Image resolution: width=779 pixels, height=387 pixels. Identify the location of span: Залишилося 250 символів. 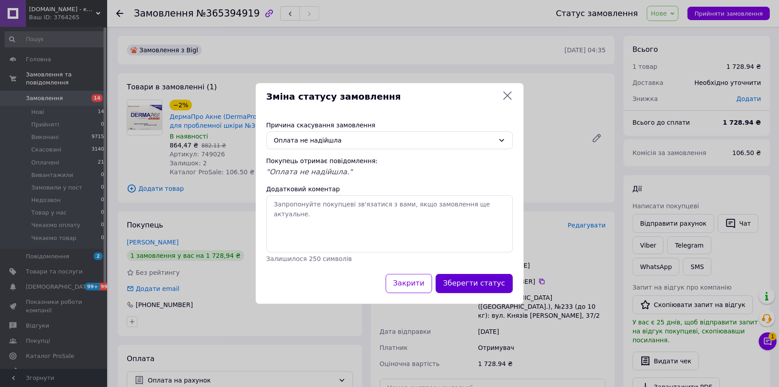
(310, 259).